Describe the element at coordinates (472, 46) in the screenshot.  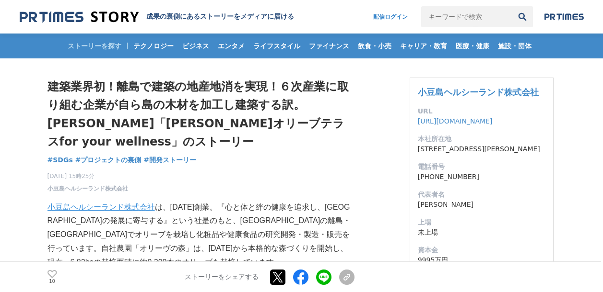
I see `a: 医療・健康` at that location.